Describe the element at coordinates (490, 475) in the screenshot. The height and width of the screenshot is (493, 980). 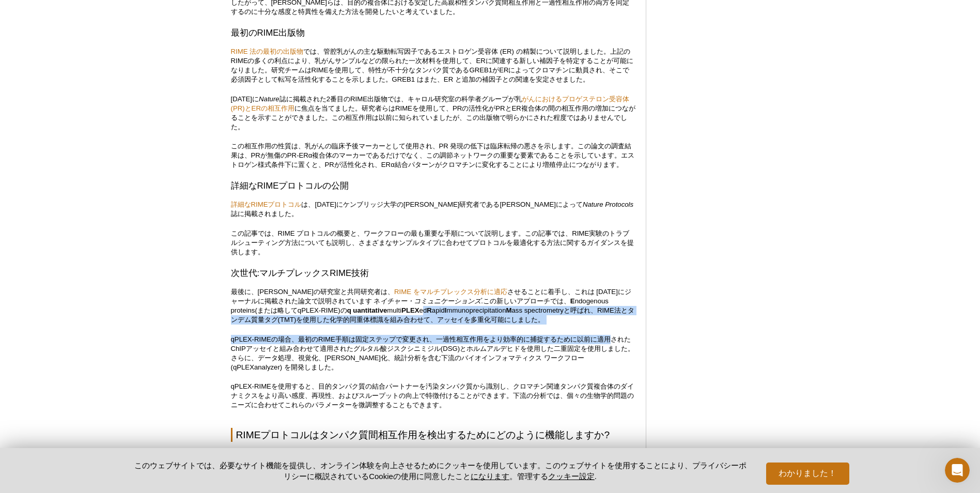
I see `a: になります` at that location.